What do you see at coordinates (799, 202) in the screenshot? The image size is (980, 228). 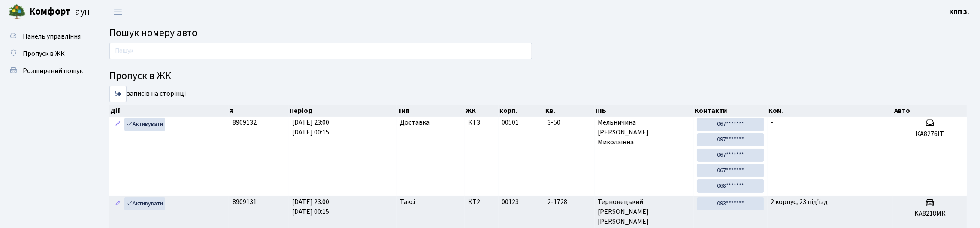 I see `span: 2 корпус, 23 під'їзд` at bounding box center [799, 202].